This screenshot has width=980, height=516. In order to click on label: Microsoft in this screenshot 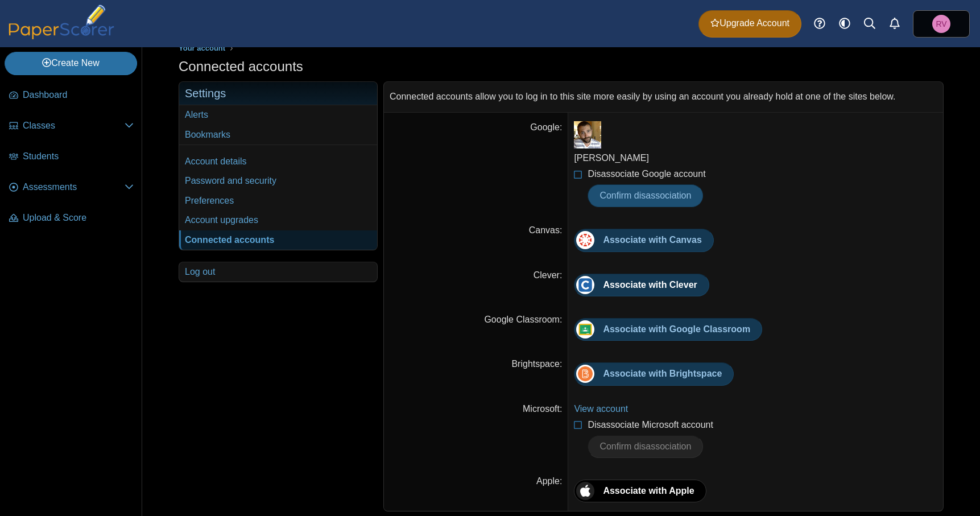, I will do `click(542, 408)`.